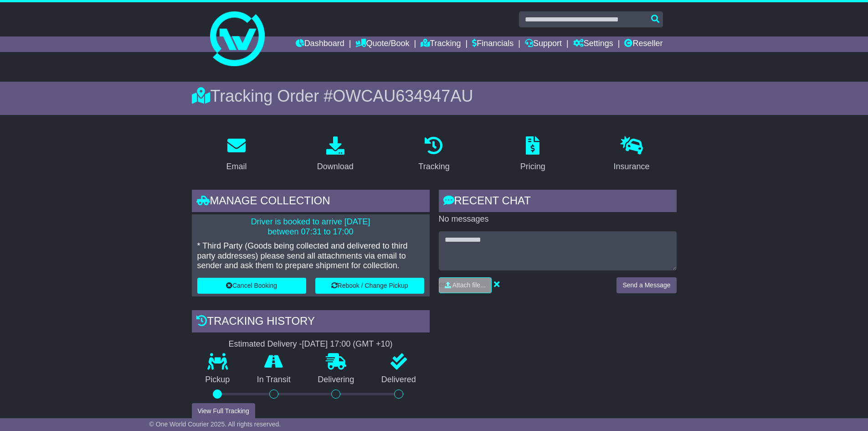  Describe the element at coordinates (643, 45) in the screenshot. I see `a: Reseller` at that location.